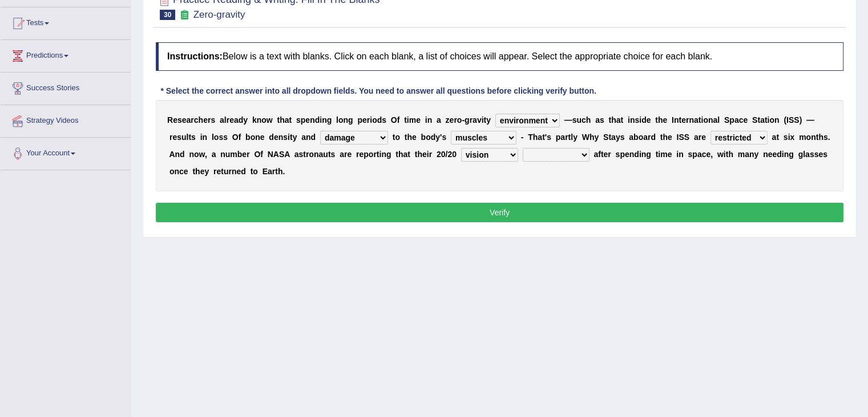 The width and height of the screenshot is (868, 417). Describe the element at coordinates (447, 120) in the screenshot. I see `b: z` at that location.